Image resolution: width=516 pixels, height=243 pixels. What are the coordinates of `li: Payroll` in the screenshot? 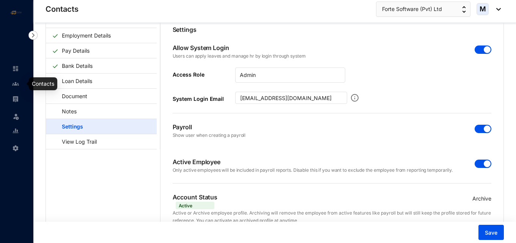 It's located at (15, 99).